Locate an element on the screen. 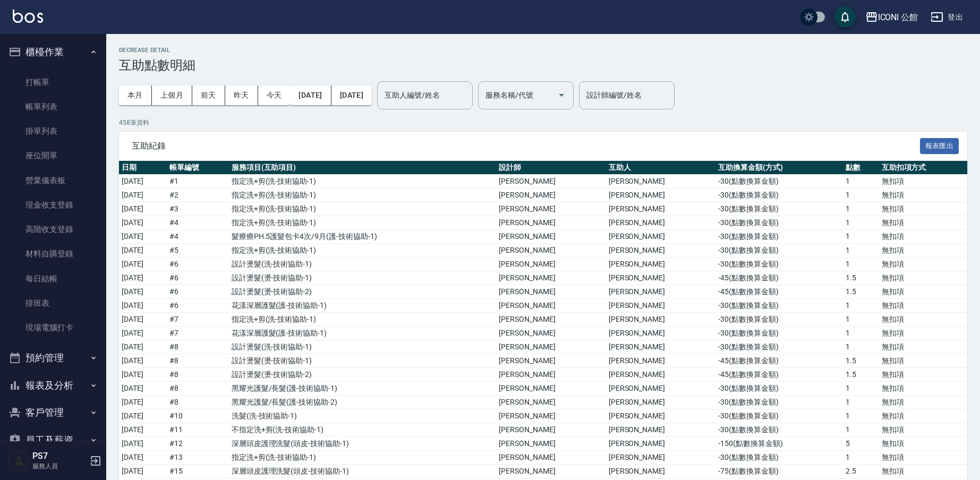 The width and height of the screenshot is (980, 480). h2: Decrease Detail is located at coordinates (543, 50).